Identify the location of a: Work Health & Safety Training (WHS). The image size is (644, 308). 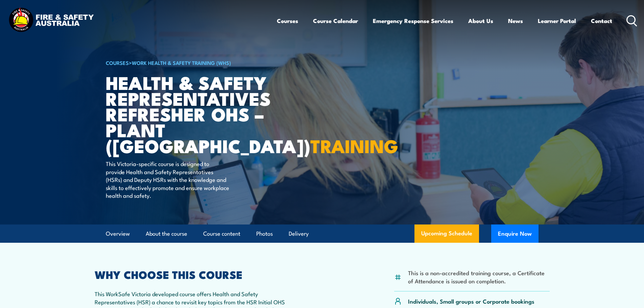
(181, 63).